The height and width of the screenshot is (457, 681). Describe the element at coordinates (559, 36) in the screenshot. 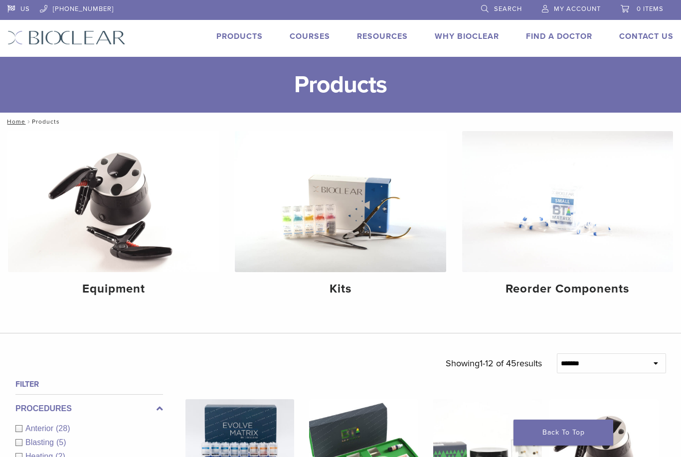

I see `a: Find A Doctor` at that location.